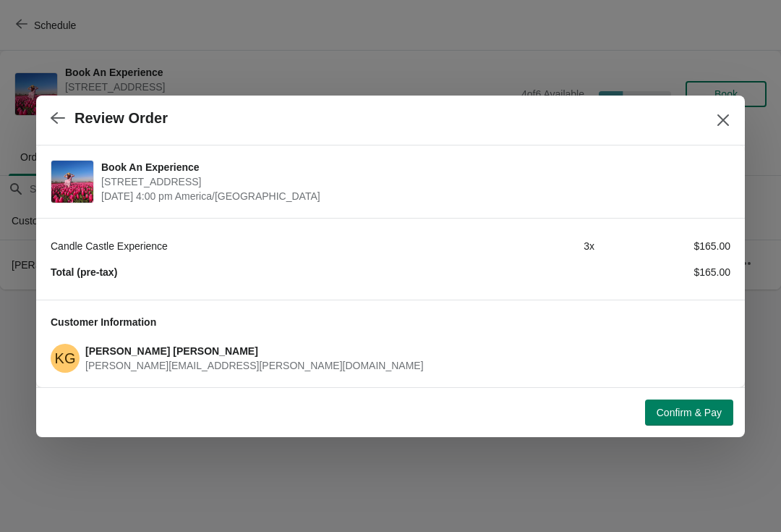 Image resolution: width=781 pixels, height=532 pixels. What do you see at coordinates (254, 246) in the screenshot?
I see `div: Candle Castle Experience` at bounding box center [254, 246].